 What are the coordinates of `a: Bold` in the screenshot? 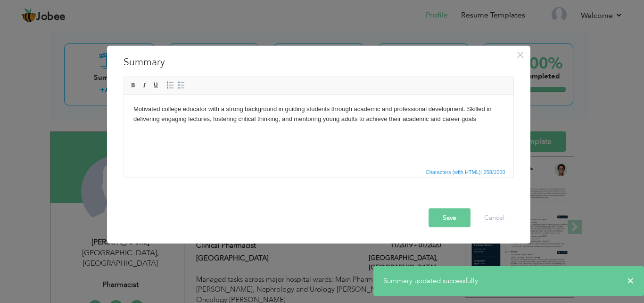 It's located at (133, 85).